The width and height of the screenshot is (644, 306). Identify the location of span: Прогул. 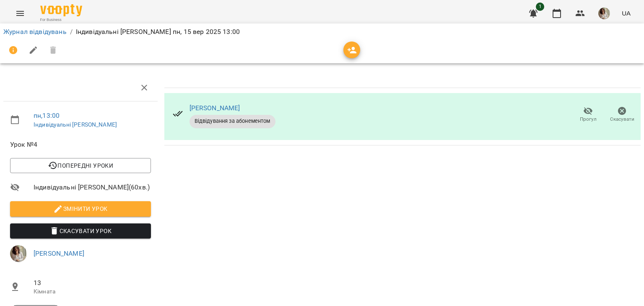
(588, 119).